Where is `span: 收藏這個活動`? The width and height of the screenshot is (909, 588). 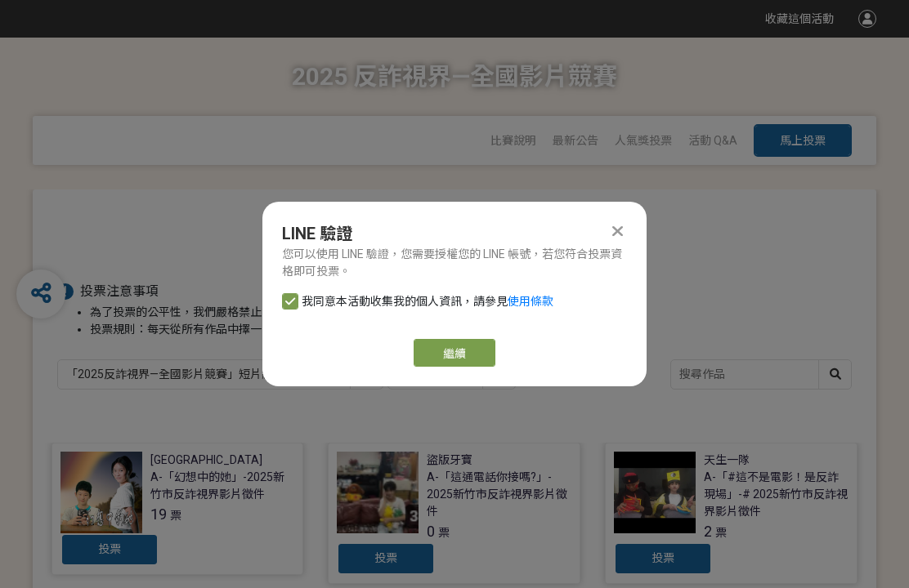
span: 收藏這個活動 is located at coordinates (799, 19).